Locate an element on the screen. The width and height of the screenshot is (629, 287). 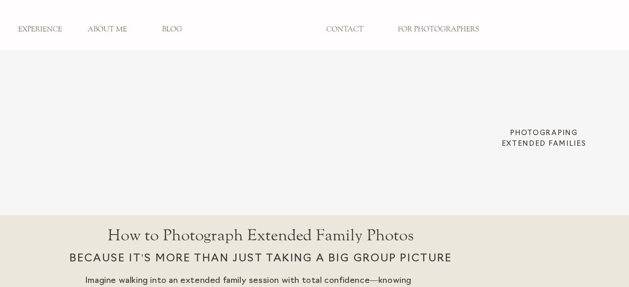
a: ABOUT ME is located at coordinates (107, 30).